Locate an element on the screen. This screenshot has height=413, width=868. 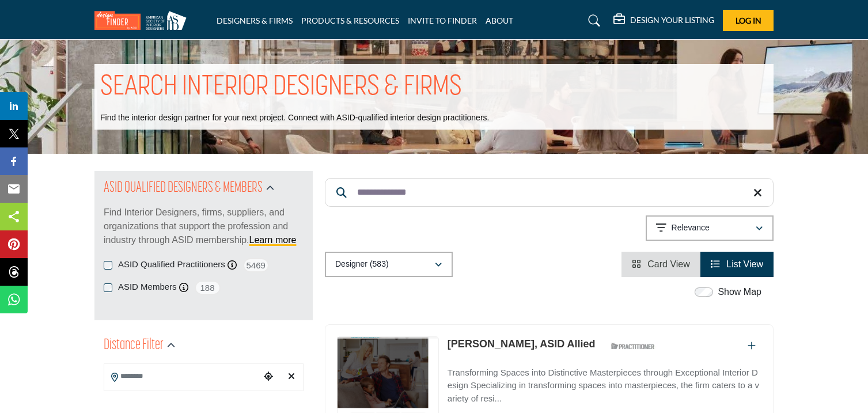
label: Show Map is located at coordinates (740, 292).